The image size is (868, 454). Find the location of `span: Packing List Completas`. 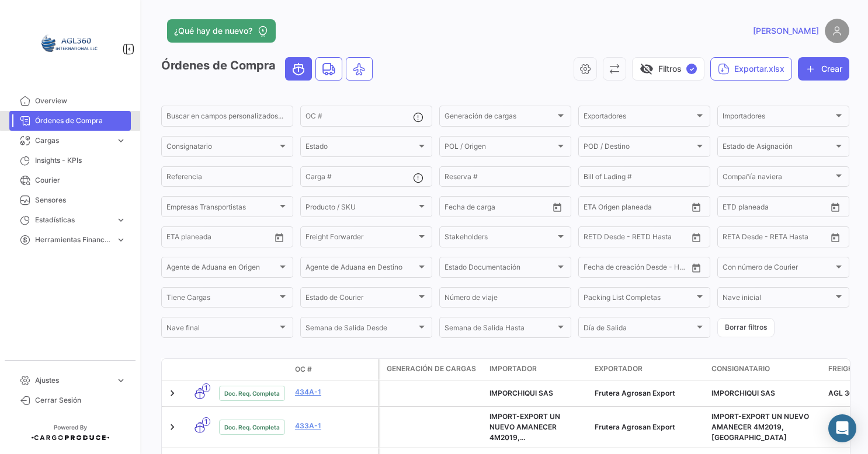

span: Packing List Completas is located at coordinates (639, 300).